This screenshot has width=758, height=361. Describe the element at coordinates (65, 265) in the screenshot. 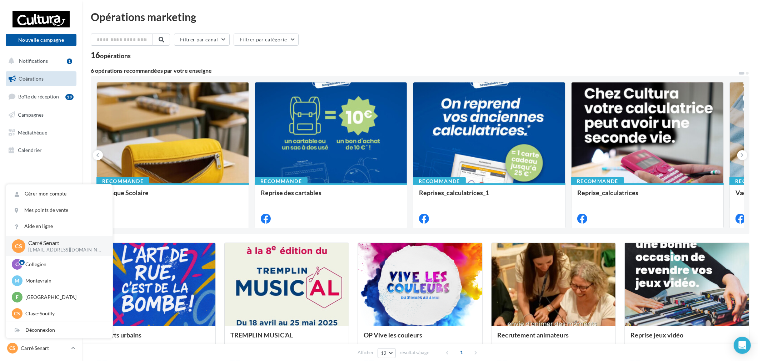

I see `p: Collegien` at that location.